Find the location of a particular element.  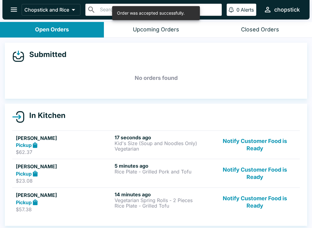

div: Upcoming Orders is located at coordinates (156, 30).